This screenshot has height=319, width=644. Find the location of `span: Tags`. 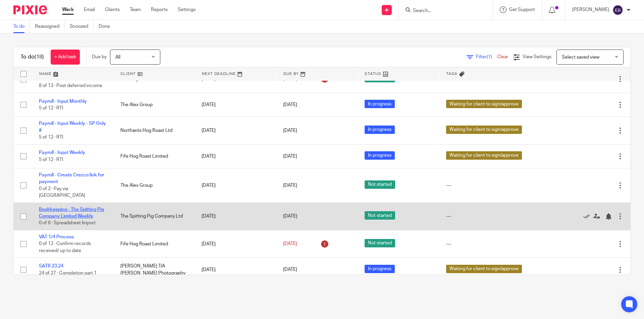

span: Tags is located at coordinates (452, 74).